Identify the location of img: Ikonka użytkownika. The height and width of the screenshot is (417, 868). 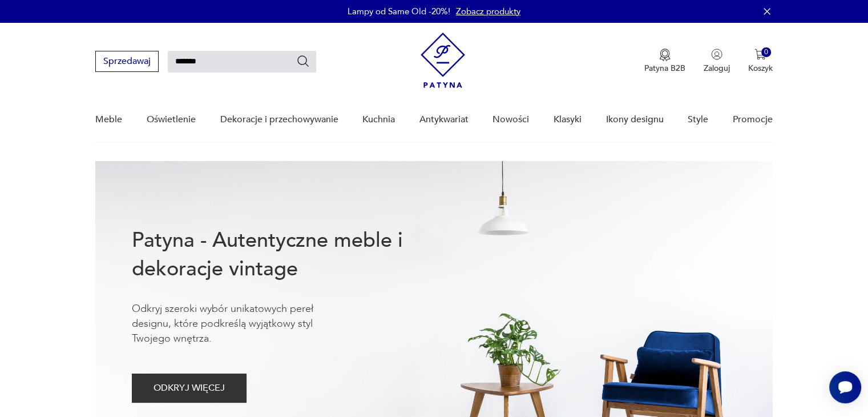
(717, 54).